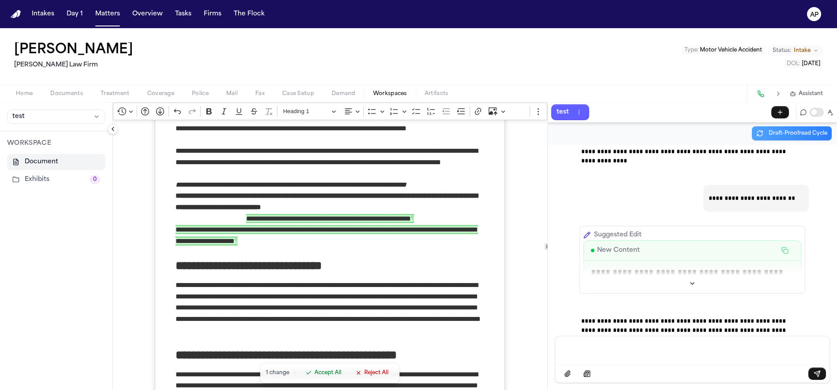 The width and height of the screenshot is (837, 390). I want to click on button: Edit Type: Motor Vehicle Accident, so click(723, 50).